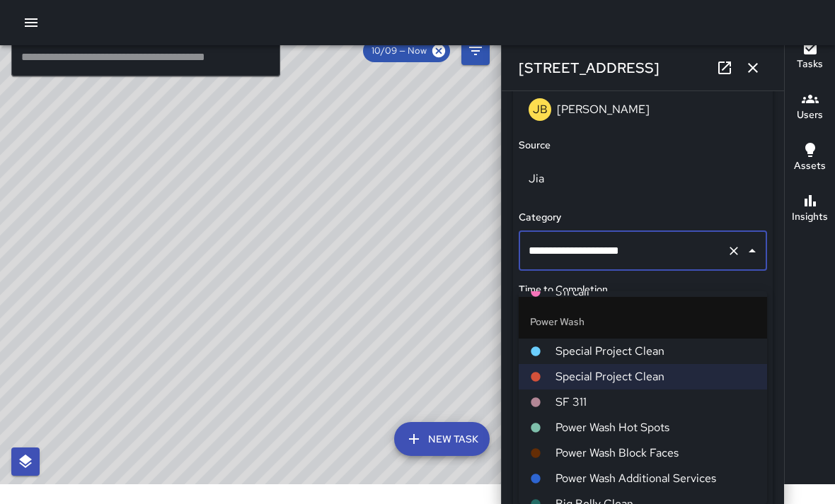 The image size is (835, 504). Describe the element at coordinates (809, 158) in the screenshot. I see `button: Assets` at that location.